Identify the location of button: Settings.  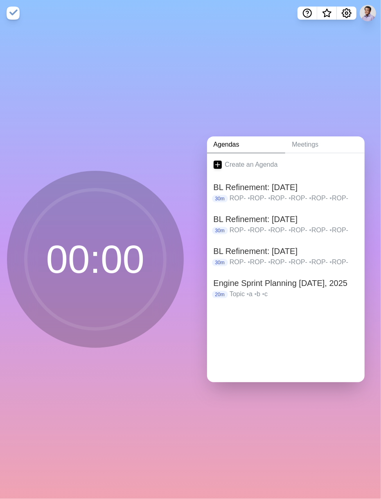
(347, 13).